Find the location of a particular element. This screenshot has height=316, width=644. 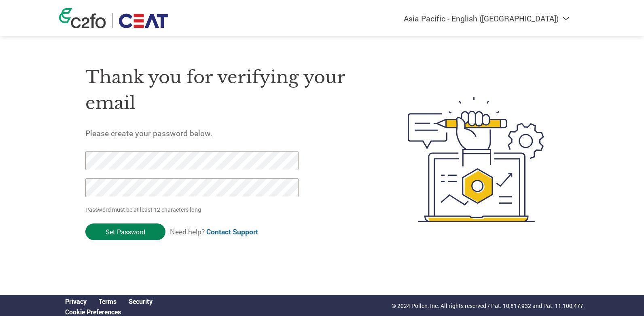

img: Ceat is located at coordinates (143, 21).